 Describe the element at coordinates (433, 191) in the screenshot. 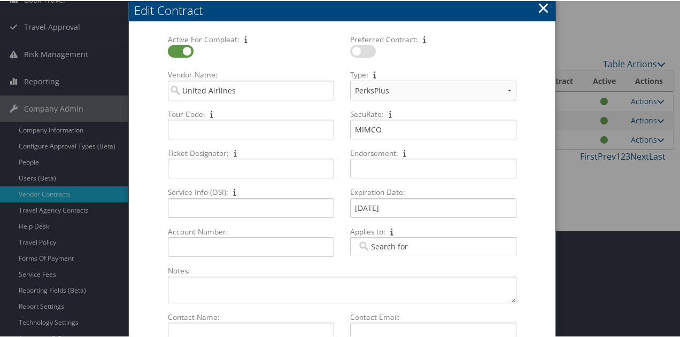

I see `label: Expiration Date:` at that location.